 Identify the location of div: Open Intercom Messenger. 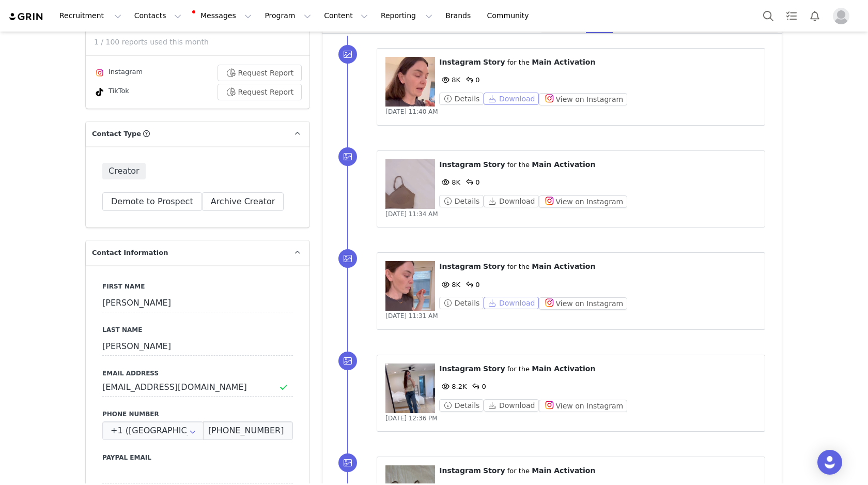
(830, 462).